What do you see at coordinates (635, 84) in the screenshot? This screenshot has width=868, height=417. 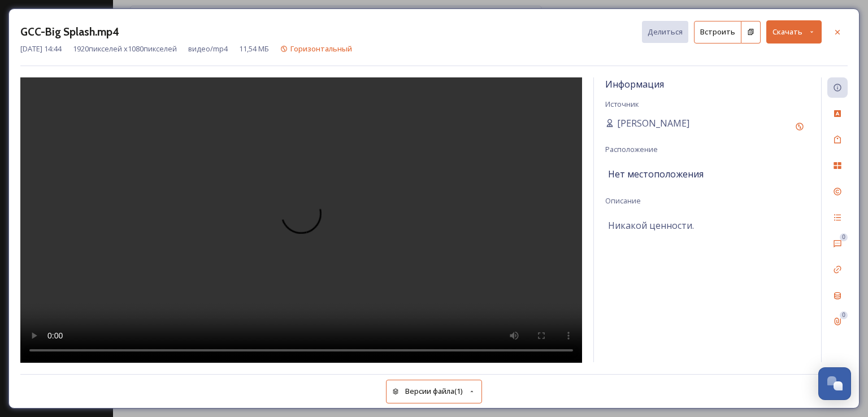 I see `font: Информация` at bounding box center [635, 84].